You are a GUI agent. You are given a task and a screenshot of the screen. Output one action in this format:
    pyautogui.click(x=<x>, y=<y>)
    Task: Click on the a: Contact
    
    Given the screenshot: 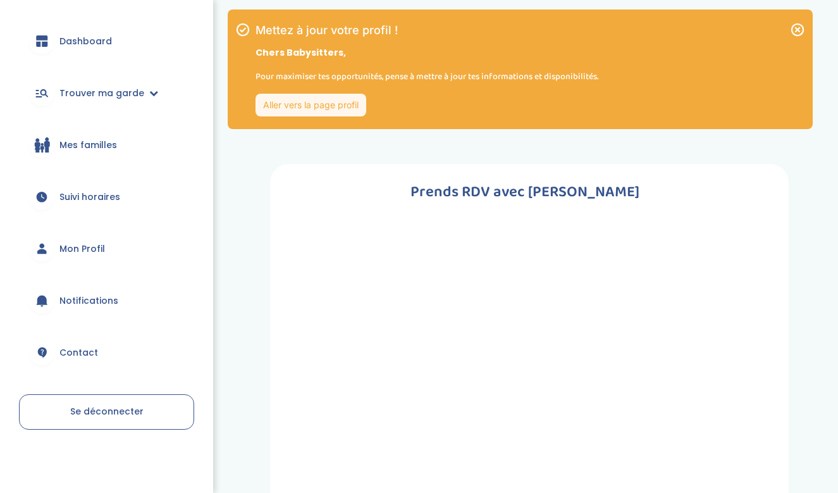 What is the action you would take?
    pyautogui.click(x=106, y=352)
    